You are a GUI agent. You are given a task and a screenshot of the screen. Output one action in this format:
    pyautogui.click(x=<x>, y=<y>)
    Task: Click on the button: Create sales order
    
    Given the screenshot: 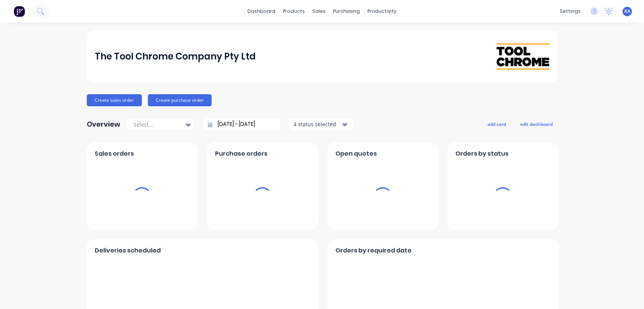 What is the action you would take?
    pyautogui.click(x=114, y=100)
    